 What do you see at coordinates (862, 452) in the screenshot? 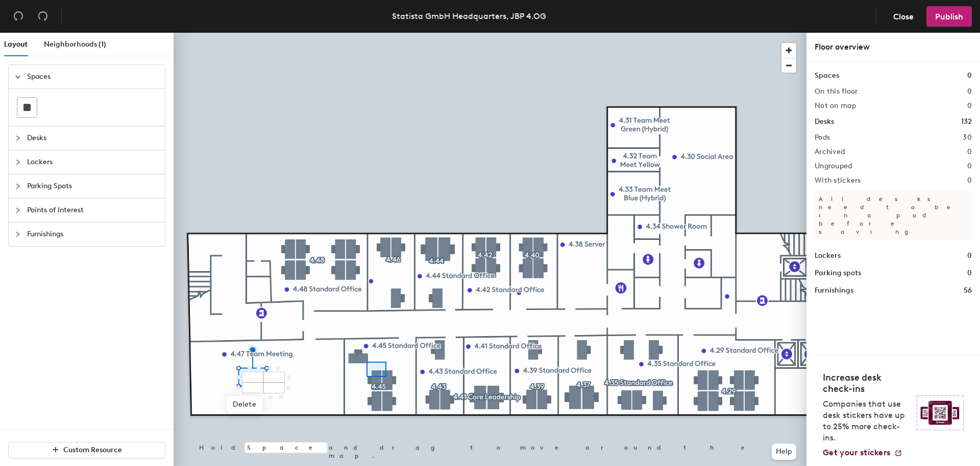
I see `a: Get your stickers` at bounding box center [862, 452].